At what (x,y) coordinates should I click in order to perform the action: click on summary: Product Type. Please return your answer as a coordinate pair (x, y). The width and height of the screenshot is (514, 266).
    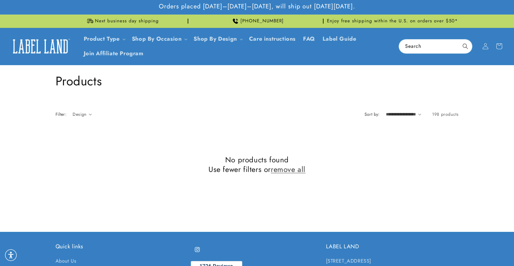
    Looking at the image, I should click on (104, 39).